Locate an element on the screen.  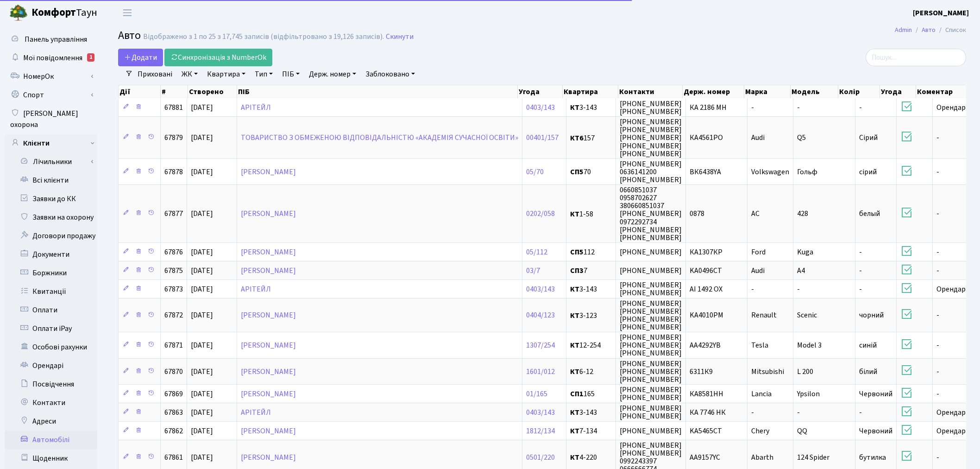
b: СП5 is located at coordinates (577, 172).